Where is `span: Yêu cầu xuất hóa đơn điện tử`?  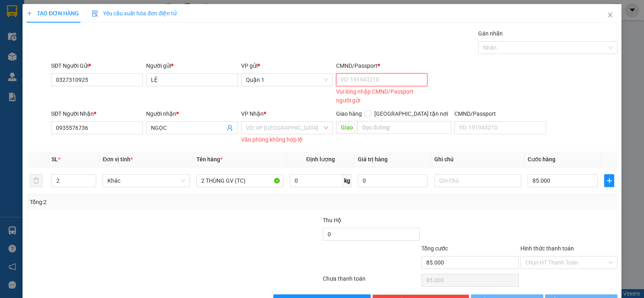 span: Yêu cầu xuất hóa đơn điện tử is located at coordinates (134, 13).